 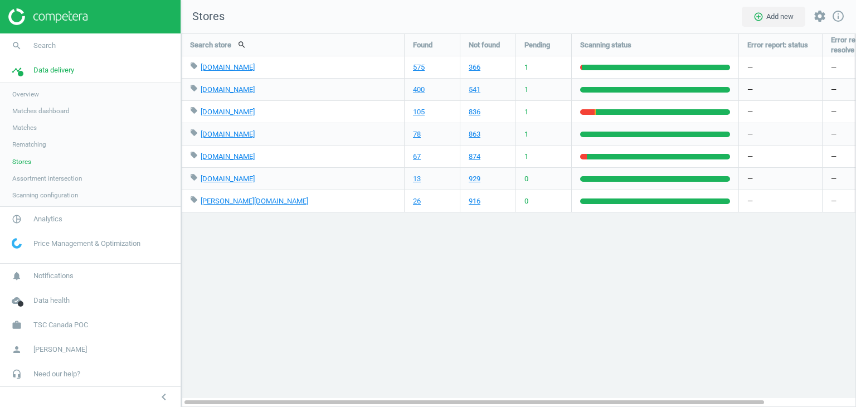 What do you see at coordinates (54, 276) in the screenshot?
I see `span: Notifications` at bounding box center [54, 276].